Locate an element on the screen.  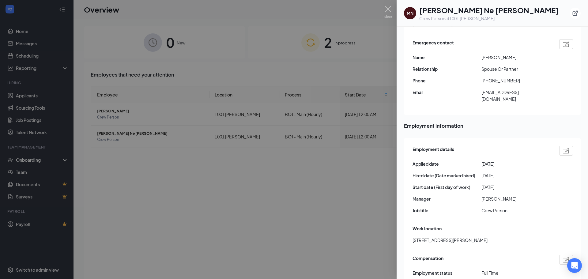
span: Email is located at coordinates (447, 92).